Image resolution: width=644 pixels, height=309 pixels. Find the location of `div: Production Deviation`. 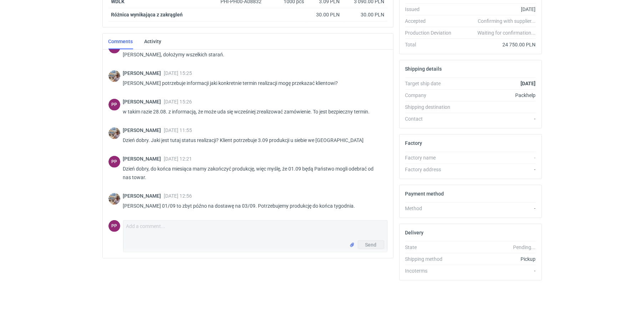

div: Production Deviation is located at coordinates (432, 33).